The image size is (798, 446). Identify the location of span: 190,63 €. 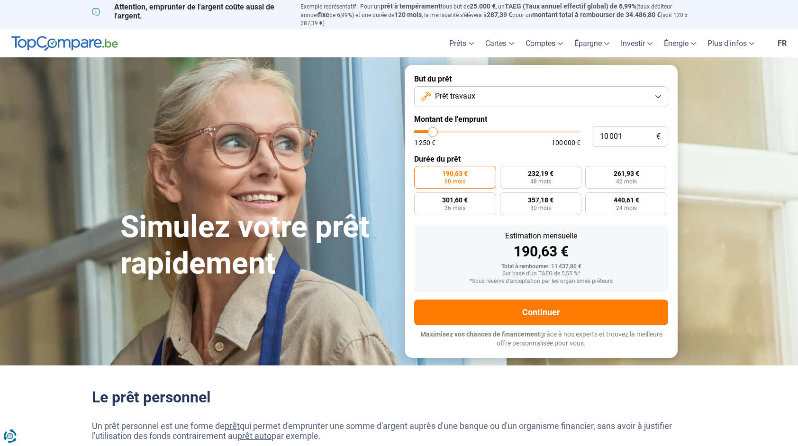
(455, 174).